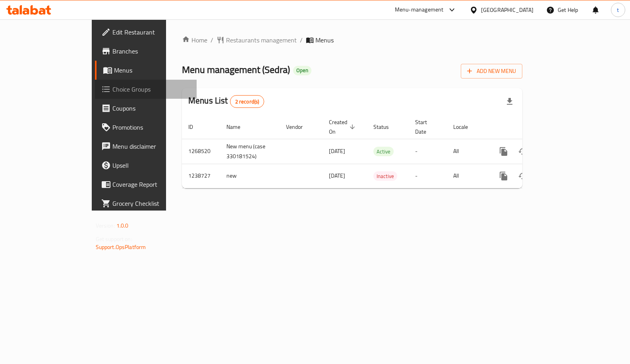 This screenshot has height=364, width=630. I want to click on span: Menu disclaimer, so click(151, 147).